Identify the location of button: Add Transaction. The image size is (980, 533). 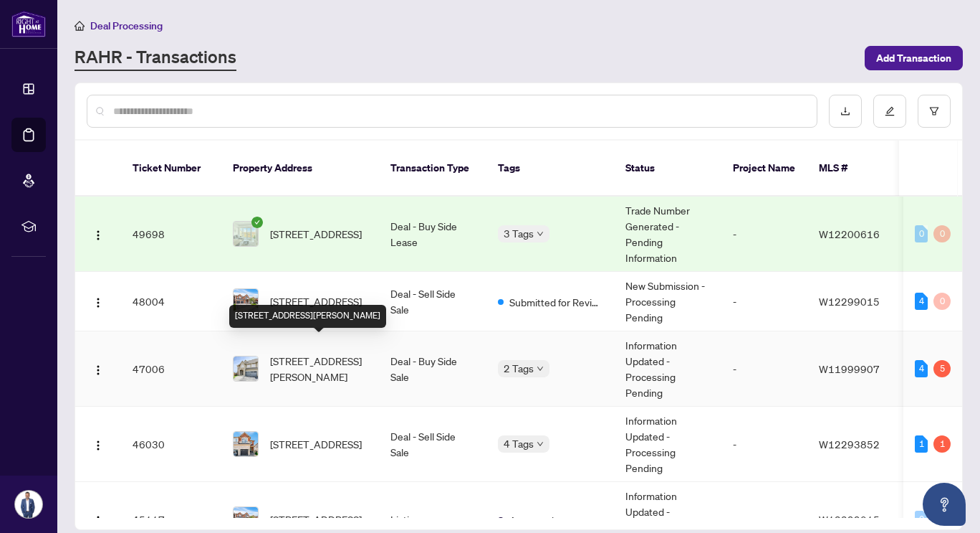
(913, 58).